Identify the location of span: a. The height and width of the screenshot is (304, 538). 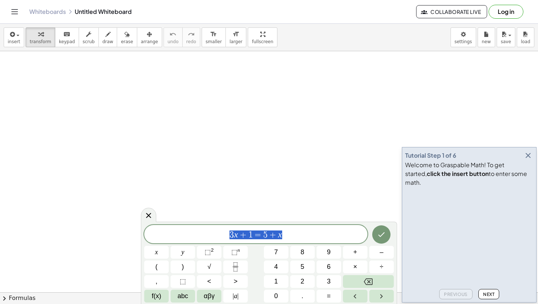
(235, 296).